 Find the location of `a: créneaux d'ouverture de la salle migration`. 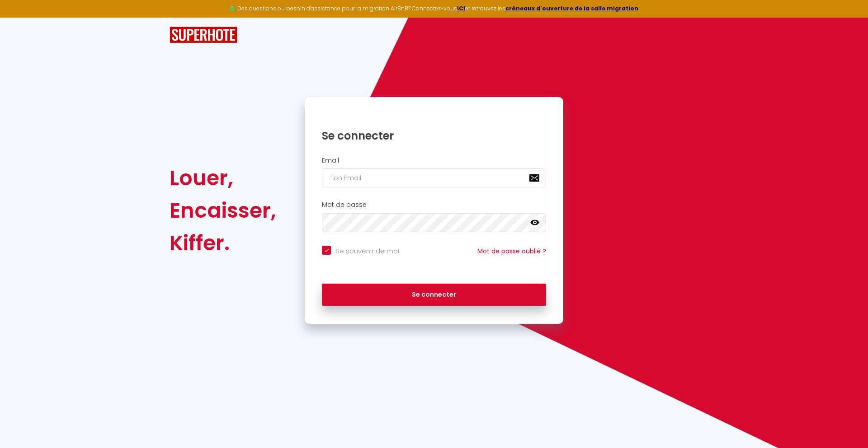

a: créneaux d'ouverture de la salle migration is located at coordinates (572, 8).